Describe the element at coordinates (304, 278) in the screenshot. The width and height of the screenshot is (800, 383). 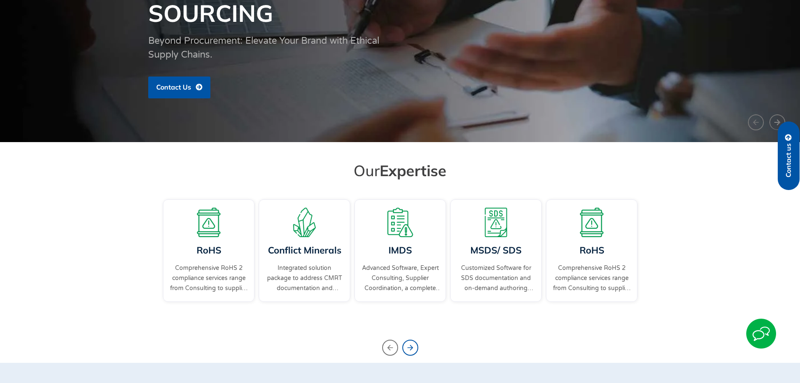
I see `a: Integrated solution package to address CMRT documentation and supplier engagement.` at that location.